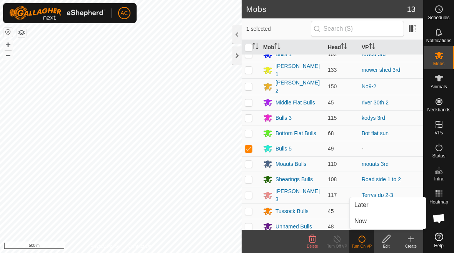 This screenshot has width=454, height=253. What do you see at coordinates (332, 87) in the screenshot?
I see `span: 150` at bounding box center [332, 87].